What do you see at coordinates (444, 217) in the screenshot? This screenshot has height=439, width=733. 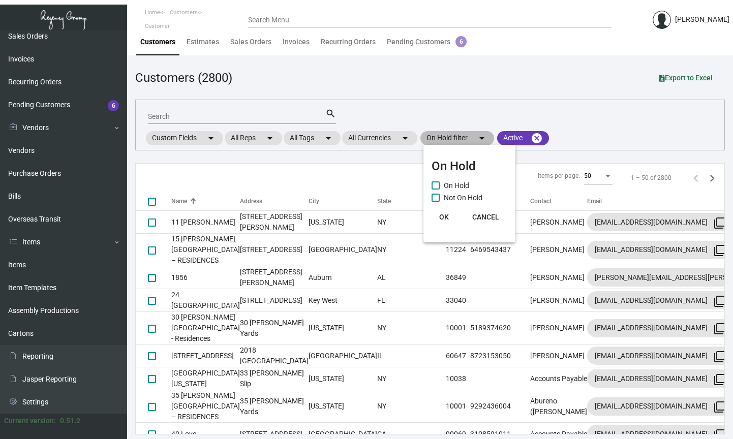 I see `span: OK` at bounding box center [444, 217].